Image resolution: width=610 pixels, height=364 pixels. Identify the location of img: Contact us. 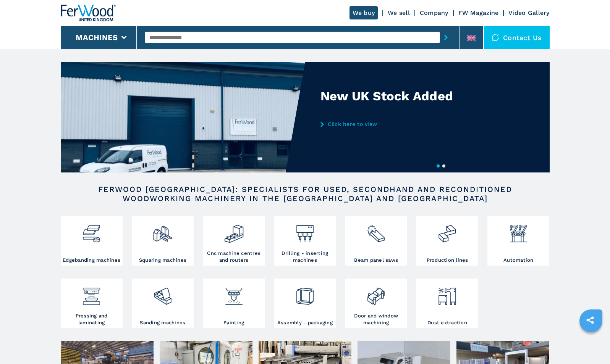
(496, 37).